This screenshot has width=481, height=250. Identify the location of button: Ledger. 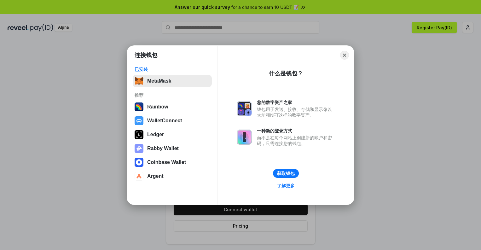
(172, 134).